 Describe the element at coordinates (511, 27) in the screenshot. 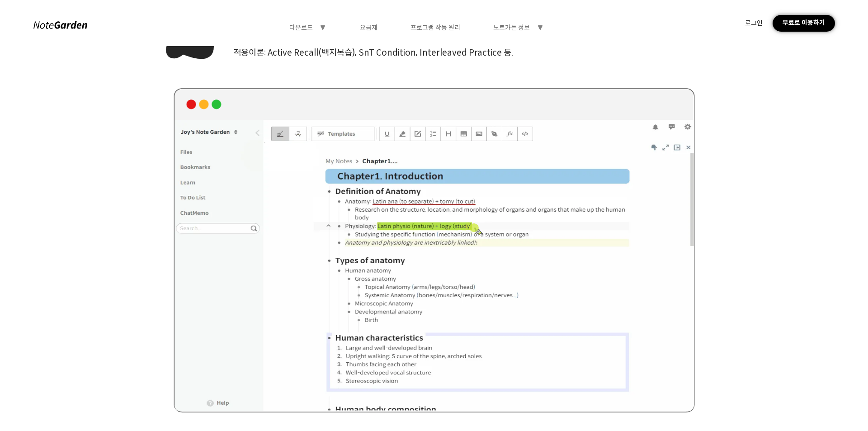

I see `div: 노트가든 정보` at that location.